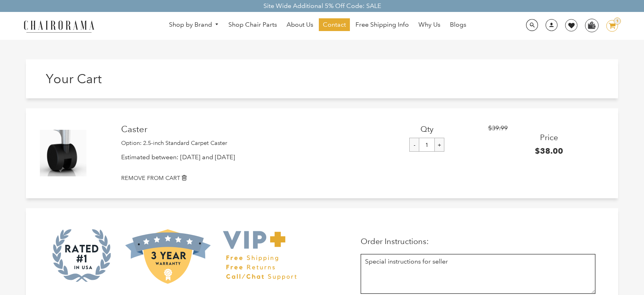 The width and height of the screenshot is (644, 295). What do you see at coordinates (429, 25) in the screenshot?
I see `span: Why Us` at bounding box center [429, 25].